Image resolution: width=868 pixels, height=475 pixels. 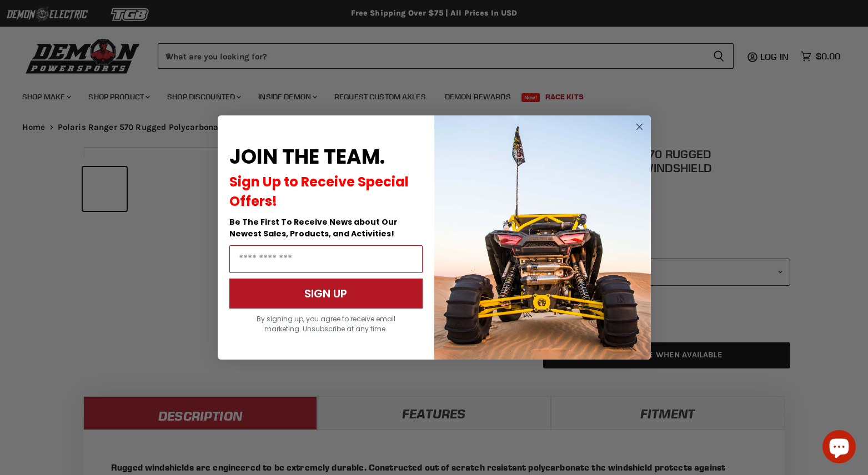 I want to click on img: a9095488-b6e7-41ba-879d-588abfab540b.jpeg, so click(x=543, y=237).